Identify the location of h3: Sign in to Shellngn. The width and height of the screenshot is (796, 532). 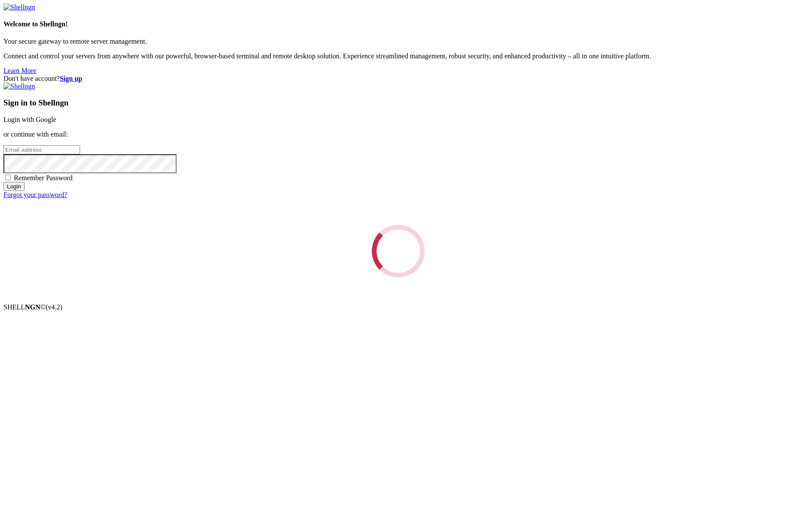
(398, 103).